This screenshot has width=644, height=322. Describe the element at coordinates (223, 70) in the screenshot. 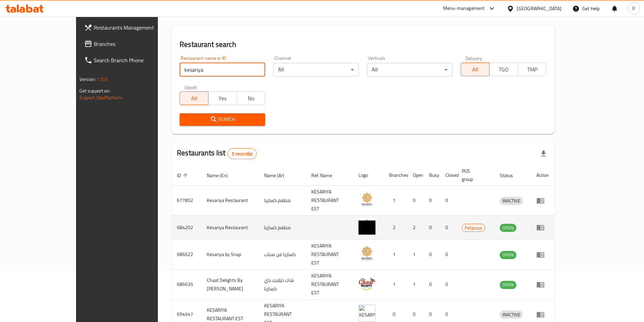

I see `input: Search for restaurant name or ID..` at that location.